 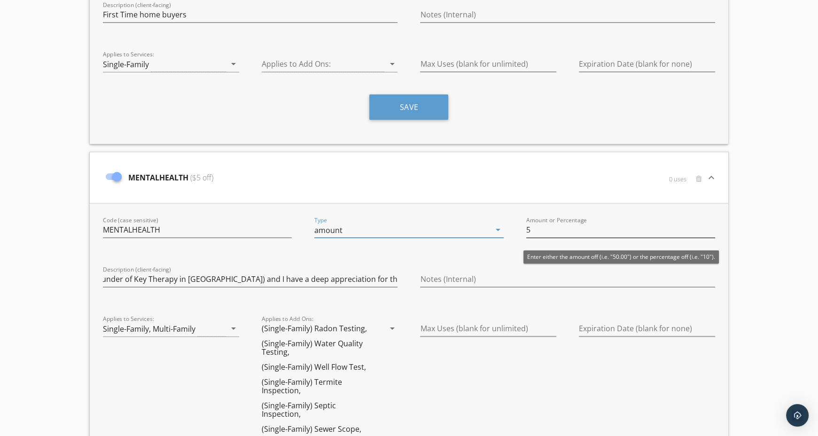 I want to click on div: (Single-Family) Septic Inspection,, so click(x=317, y=410).